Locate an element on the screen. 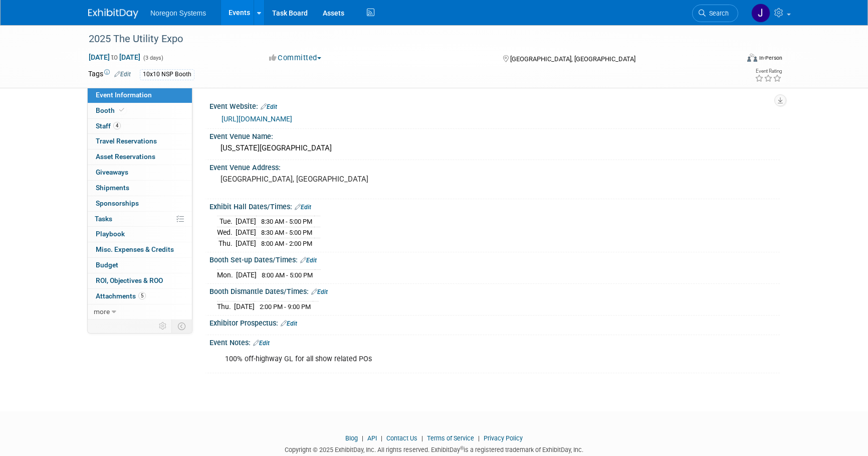 The height and width of the screenshot is (456, 868). td: Personalize Event Tab Strip is located at coordinates (163, 326).